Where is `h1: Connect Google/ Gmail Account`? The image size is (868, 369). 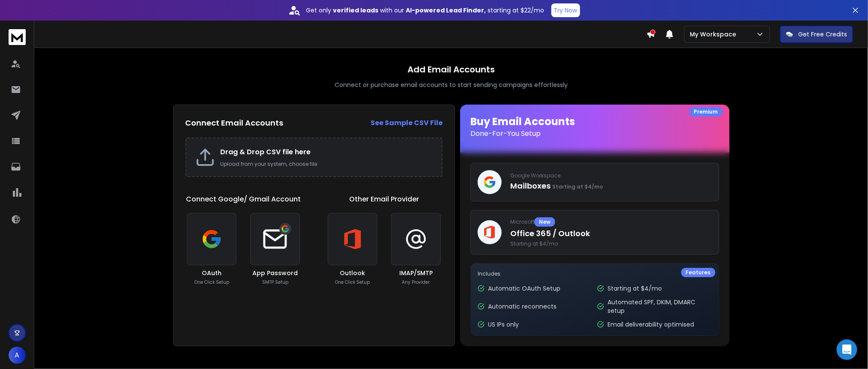
h1: Connect Google/ Gmail Account is located at coordinates (243, 199).